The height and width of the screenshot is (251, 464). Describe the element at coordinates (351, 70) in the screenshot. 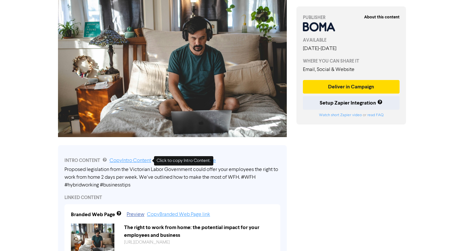

I see `div: Email, Social & Website` at that location.